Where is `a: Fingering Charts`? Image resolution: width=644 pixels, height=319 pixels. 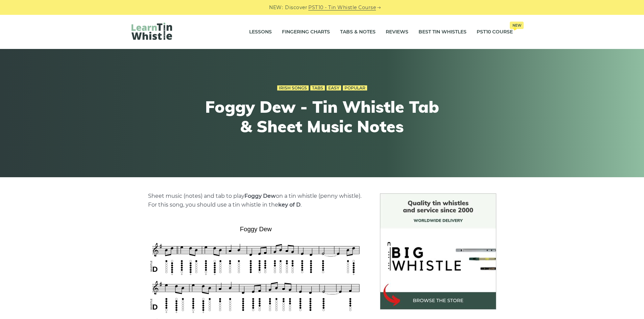 a: Fingering Charts is located at coordinates (306, 32).